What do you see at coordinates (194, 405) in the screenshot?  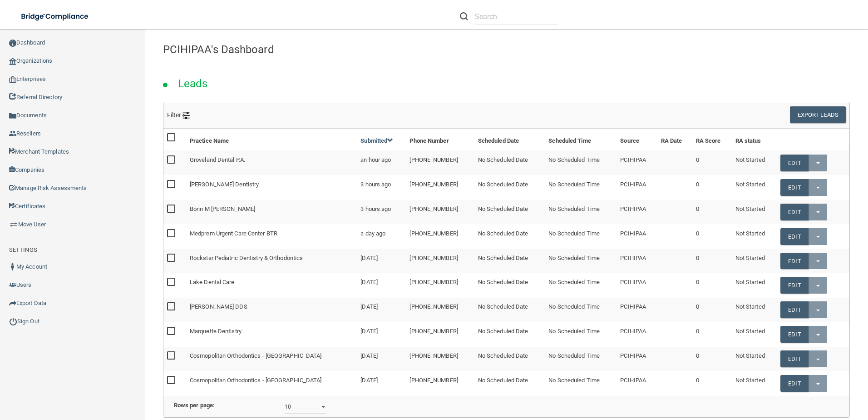 I see `b: Rows per page:` at bounding box center [194, 405].